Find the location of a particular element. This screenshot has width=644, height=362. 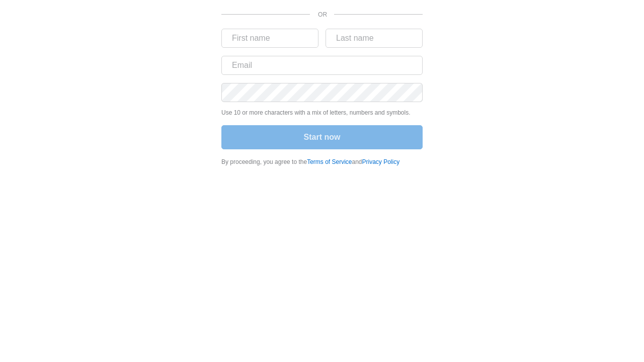

a: Terms of Service is located at coordinates (329, 162).